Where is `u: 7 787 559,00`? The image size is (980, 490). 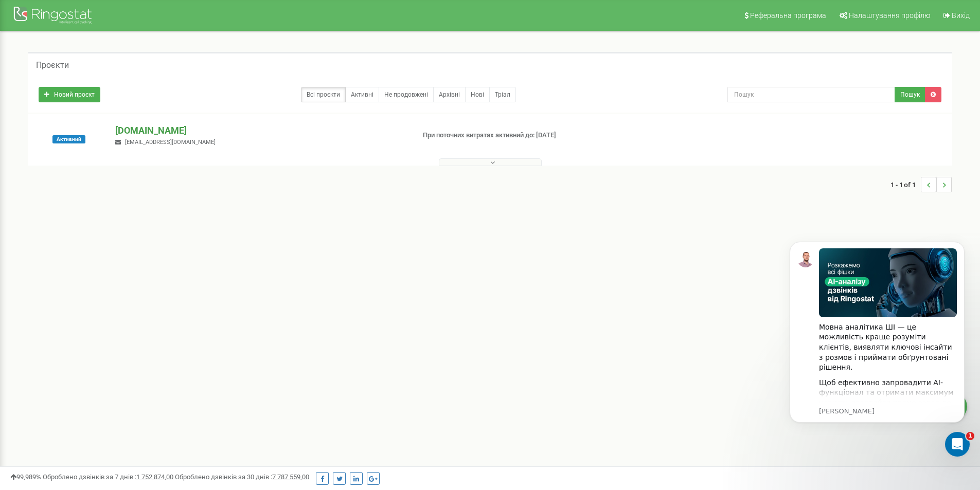
u: 7 787 559,00 is located at coordinates (291, 477).